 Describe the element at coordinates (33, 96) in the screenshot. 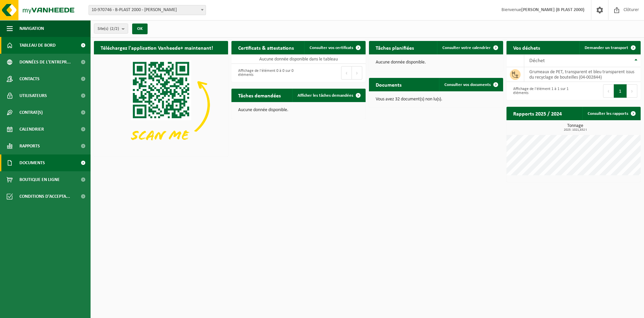

I see `span: Utilisateurs` at that location.